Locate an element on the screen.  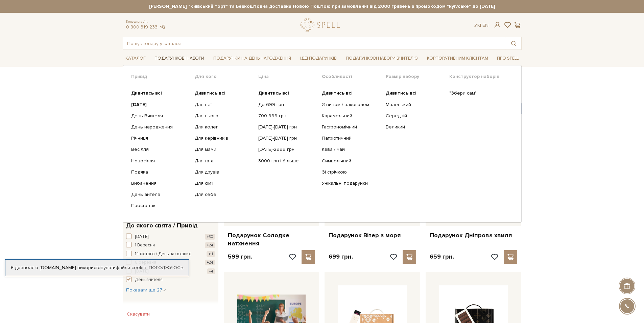
span: Ціна is located at coordinates (290, 77).